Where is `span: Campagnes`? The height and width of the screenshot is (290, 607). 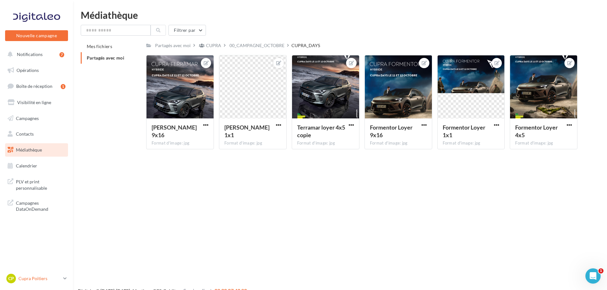
span: Campagnes is located at coordinates (27, 118).